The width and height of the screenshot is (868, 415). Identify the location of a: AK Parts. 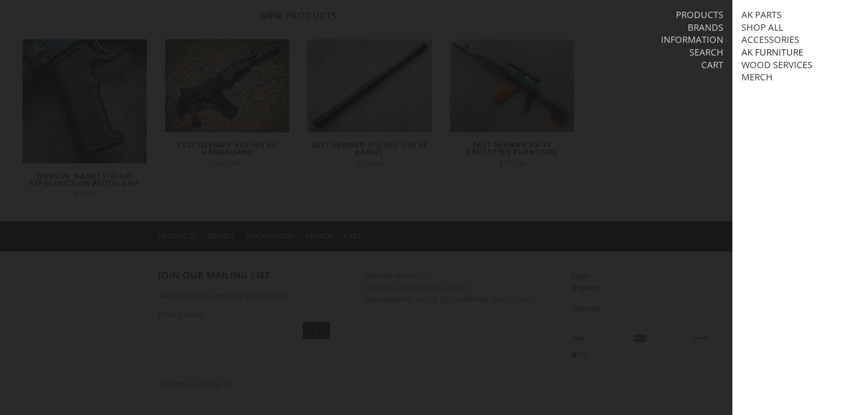
(761, 15).